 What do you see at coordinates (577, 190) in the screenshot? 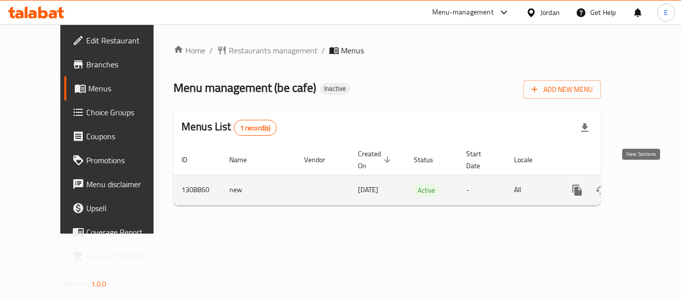
I see `button: more` at bounding box center [577, 190].